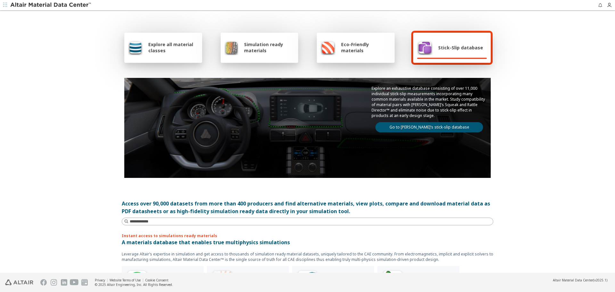 This screenshot has height=292, width=615. I want to click on div: Access over 90,000 datasets from more than 400 producers and find alternative materials, view plo..., so click(308, 207).